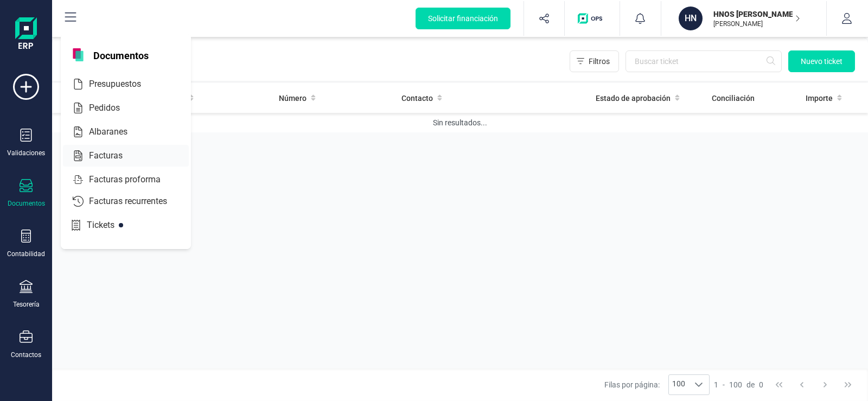 This screenshot has height=401, width=868. What do you see at coordinates (825, 384) in the screenshot?
I see `button: Next Page` at bounding box center [825, 384].